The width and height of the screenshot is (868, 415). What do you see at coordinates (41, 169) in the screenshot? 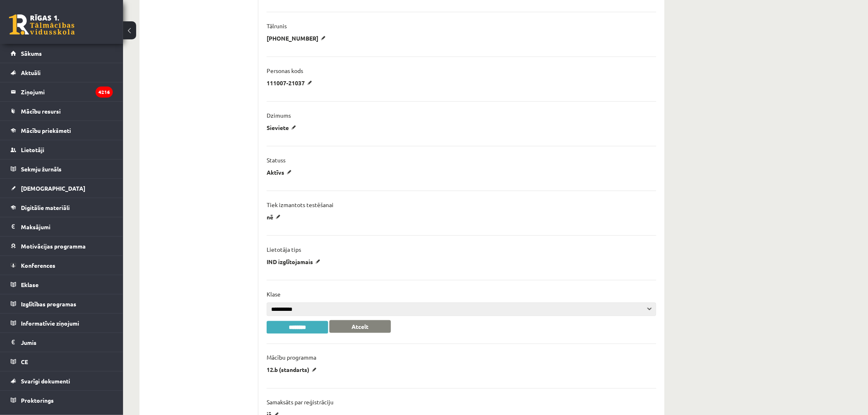
I see `span: Sekmju žurnāls` at bounding box center [41, 169].